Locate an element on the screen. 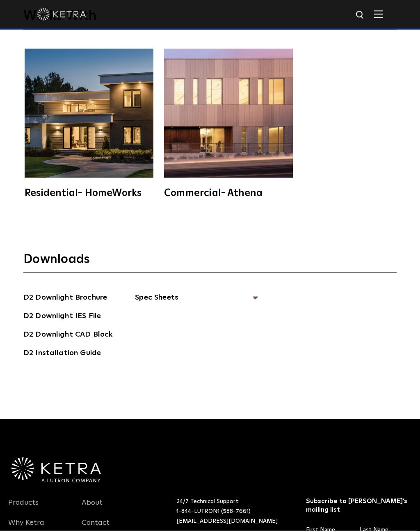  a: Commercial- Athena is located at coordinates (228, 123).